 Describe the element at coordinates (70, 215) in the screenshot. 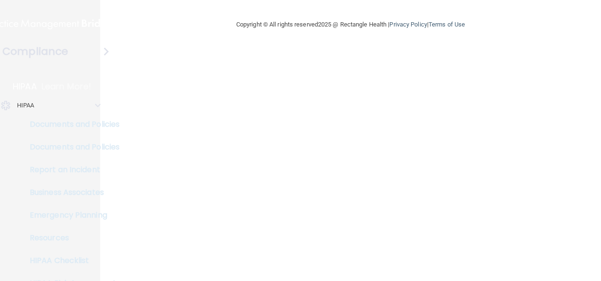

I see `p: Emergency Planning` at that location.